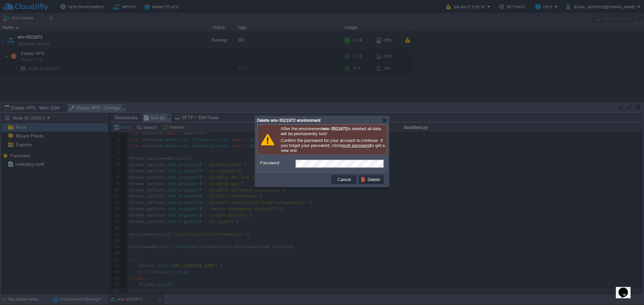 The width and height of the screenshot is (644, 305). I want to click on p: After the environment is deleted all data will be permanently lost!, so click(333, 132).